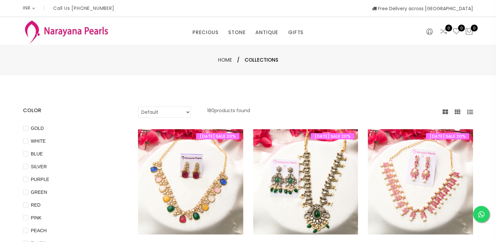 The image size is (496, 242). What do you see at coordinates (37, 154) in the screenshot?
I see `span: BLUE` at bounding box center [37, 154].